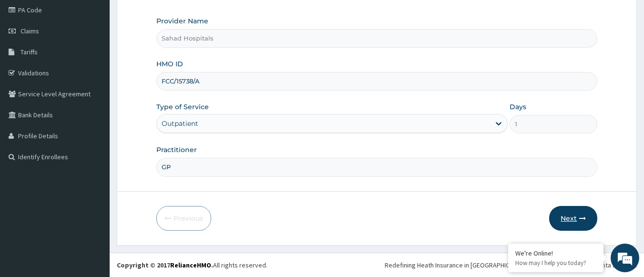 This screenshot has width=644, height=277. What do you see at coordinates (170, 64) in the screenshot?
I see `label: HMO ID` at bounding box center [170, 64].